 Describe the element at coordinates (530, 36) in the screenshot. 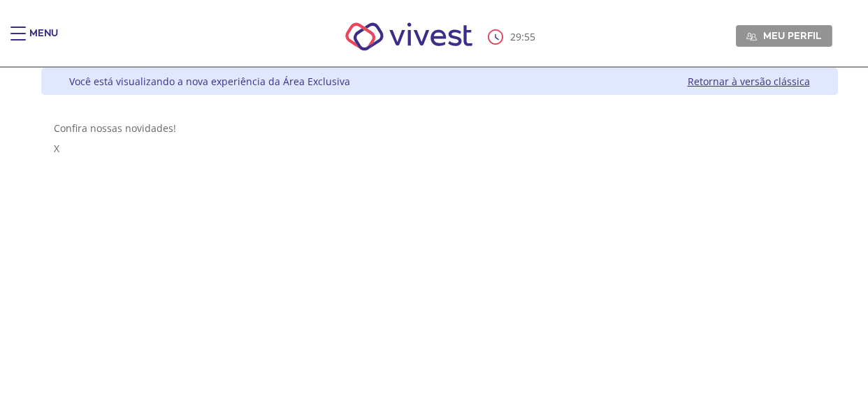

I see `span: 55` at that location.